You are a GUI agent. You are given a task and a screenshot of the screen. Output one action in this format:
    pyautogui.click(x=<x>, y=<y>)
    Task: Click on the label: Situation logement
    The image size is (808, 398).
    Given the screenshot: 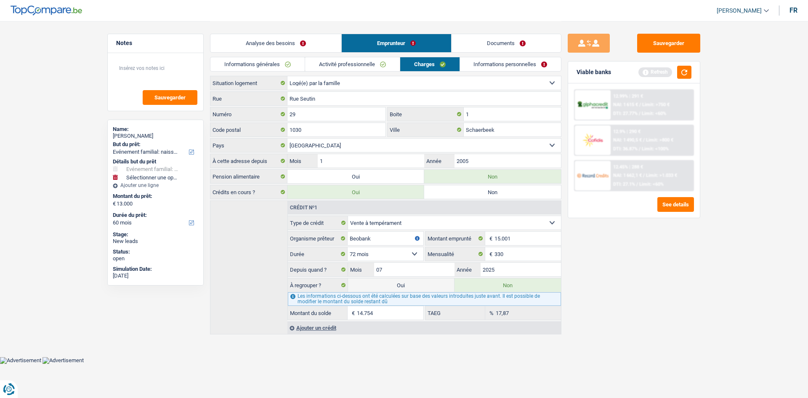 What is the action you would take?
    pyautogui.click(x=249, y=83)
    